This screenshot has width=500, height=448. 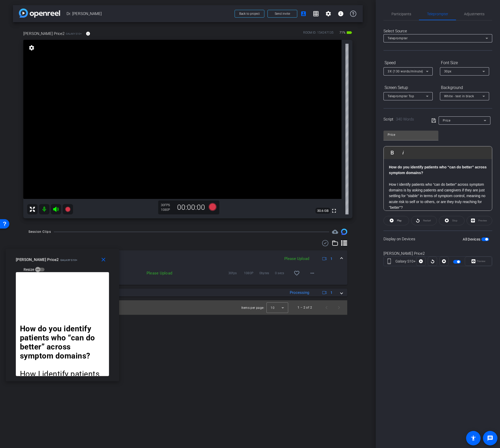 What do you see at coordinates (334, 211) in the screenshot?
I see `mat-icon: fullscreen` at bounding box center [334, 211].